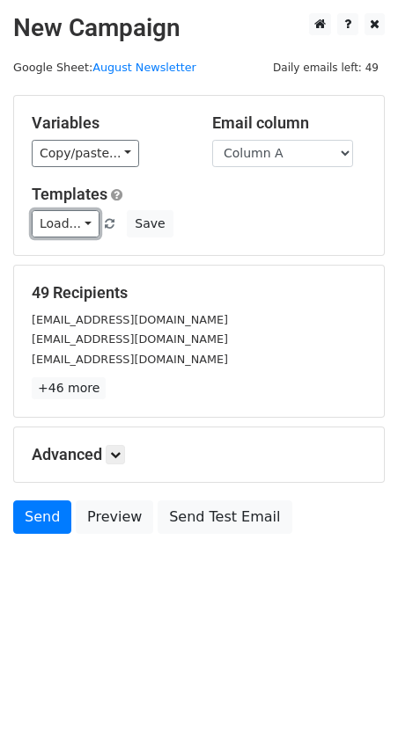  What do you see at coordinates (105, 67) in the screenshot?
I see `small: Google Sheet:` at bounding box center [105, 67].